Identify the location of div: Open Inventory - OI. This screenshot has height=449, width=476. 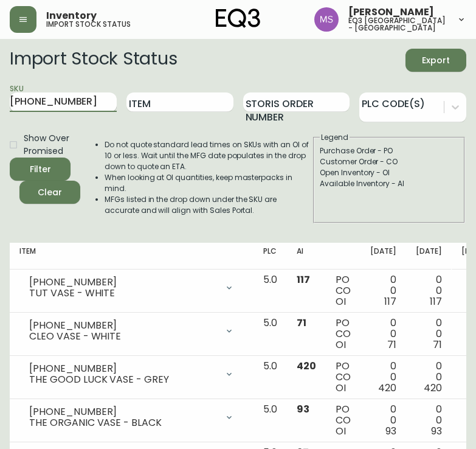
(389, 173).